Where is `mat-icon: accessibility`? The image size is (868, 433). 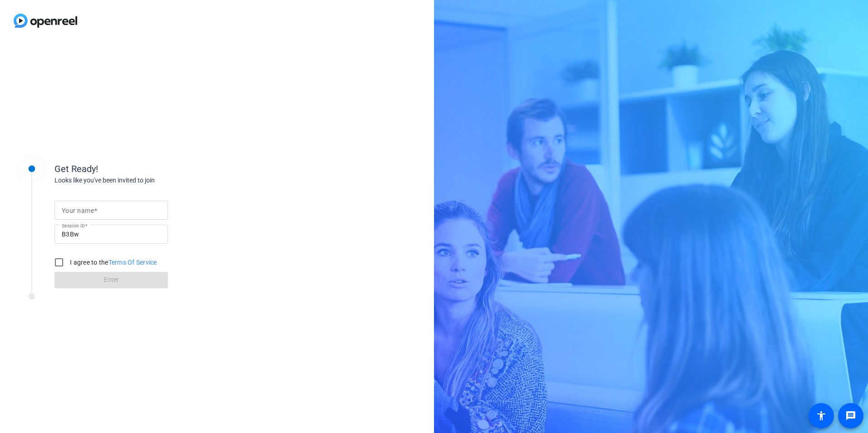
mat-icon: accessibility is located at coordinates (821, 416).